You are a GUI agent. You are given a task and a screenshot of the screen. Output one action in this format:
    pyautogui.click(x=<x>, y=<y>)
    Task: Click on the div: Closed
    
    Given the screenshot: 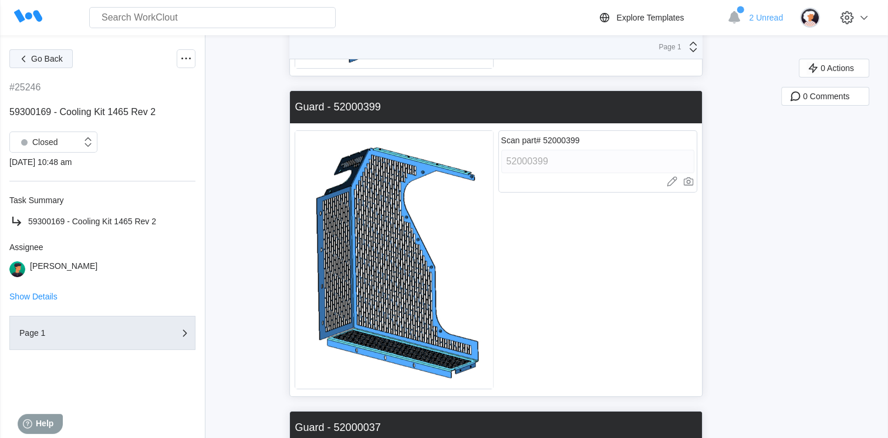 What is the action you would take?
    pyautogui.click(x=37, y=142)
    